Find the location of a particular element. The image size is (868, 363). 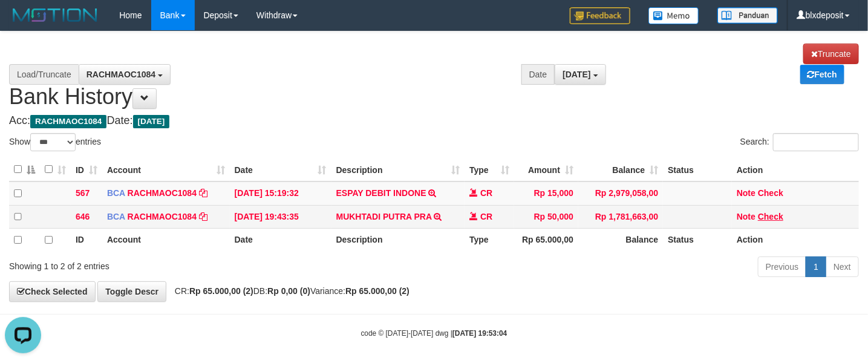

a: 1 is located at coordinates (816, 267).